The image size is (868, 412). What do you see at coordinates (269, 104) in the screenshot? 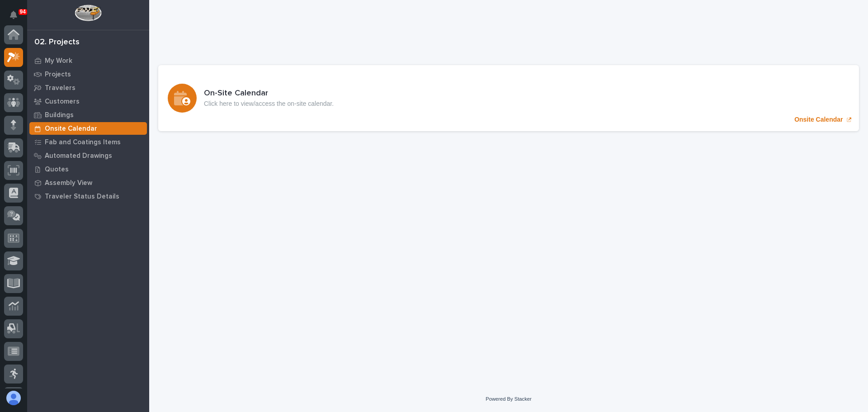
I see `p: Click here to view/access the on-site calendar.` at bounding box center [269, 104].